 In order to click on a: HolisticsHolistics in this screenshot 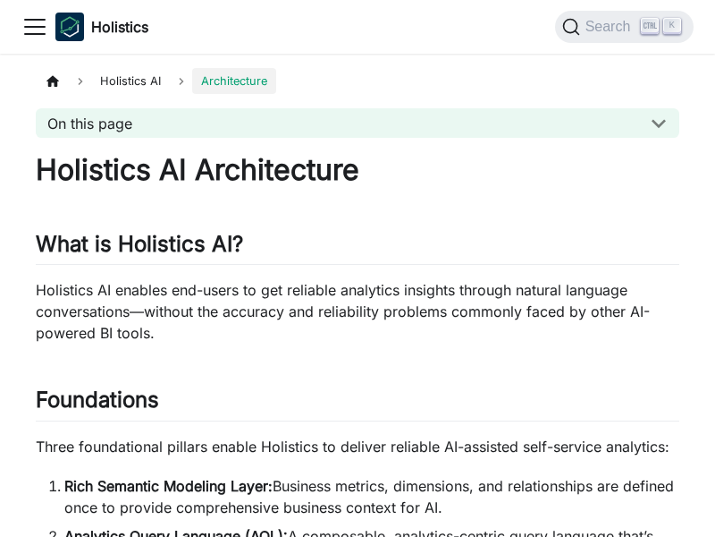, I will do `click(102, 27)`.